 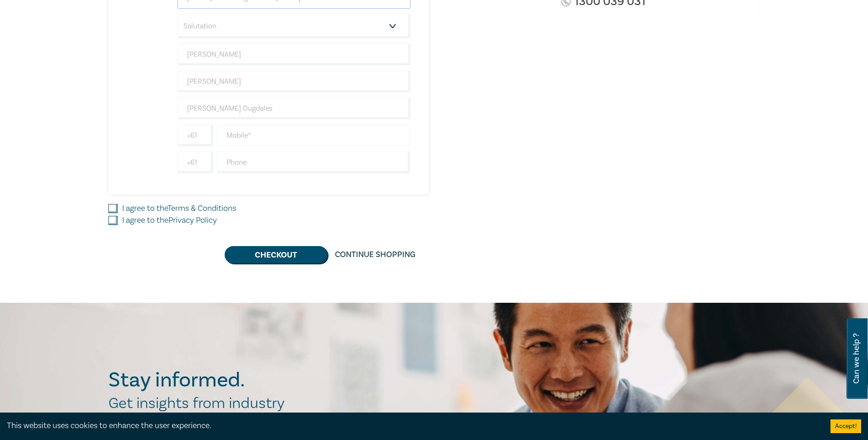 I want to click on input: Mobile*, so click(x=313, y=135).